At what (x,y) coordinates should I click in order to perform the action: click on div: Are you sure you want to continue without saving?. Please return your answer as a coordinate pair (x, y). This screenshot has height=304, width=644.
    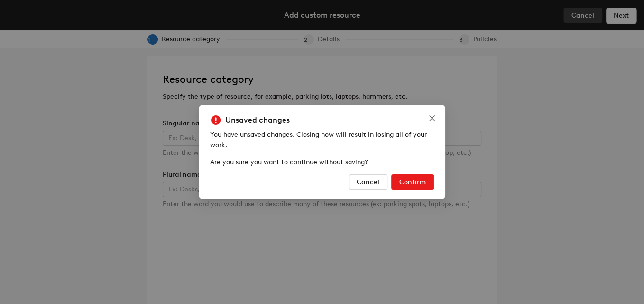
    Looking at the image, I should click on (322, 163).